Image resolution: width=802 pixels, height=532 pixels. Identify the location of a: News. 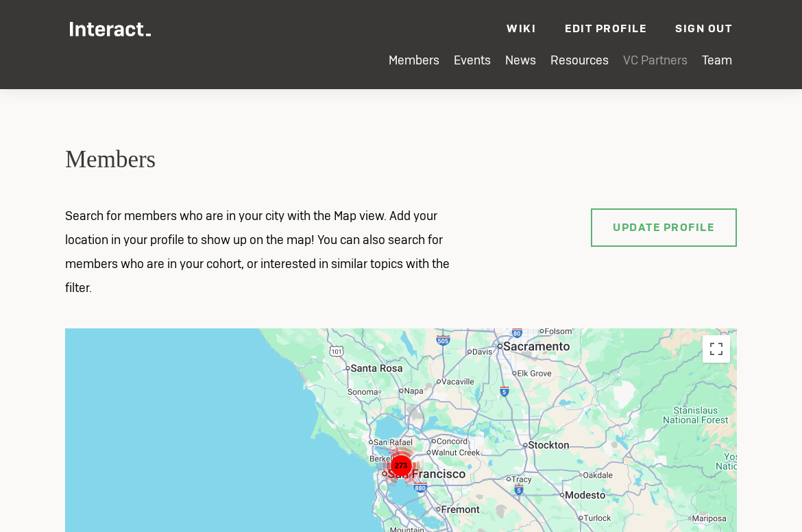
(521, 59).